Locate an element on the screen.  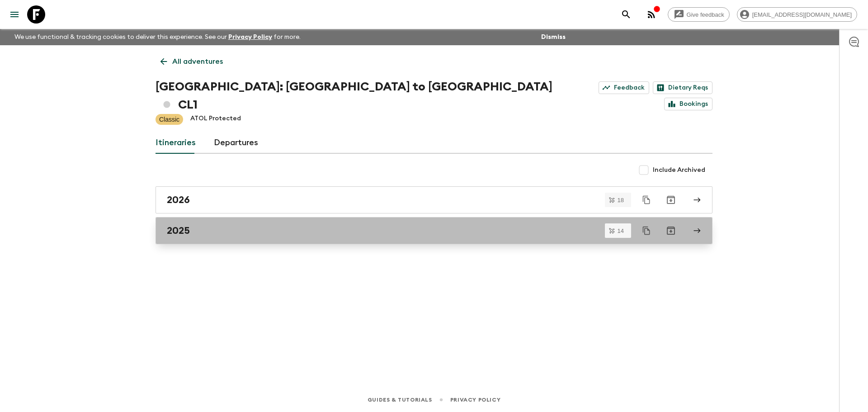
a: 2025 is located at coordinates (434, 231).